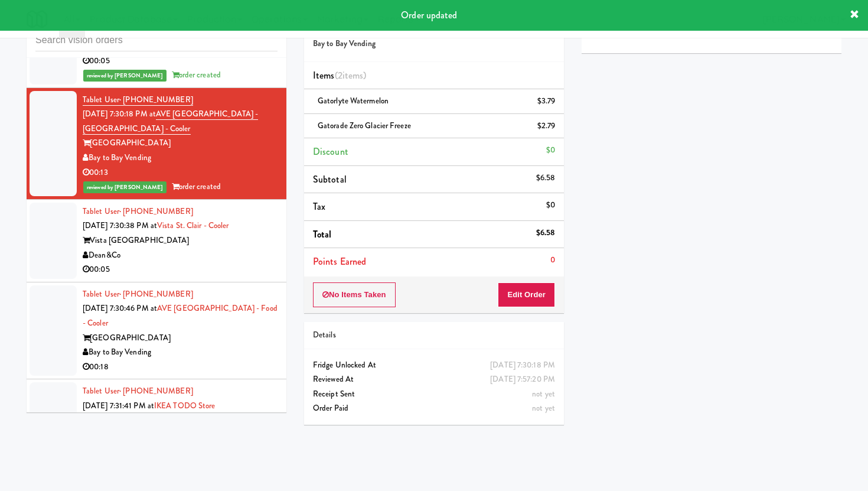  What do you see at coordinates (353, 75) in the screenshot?
I see `ng-pluralize: items` at bounding box center [353, 75].